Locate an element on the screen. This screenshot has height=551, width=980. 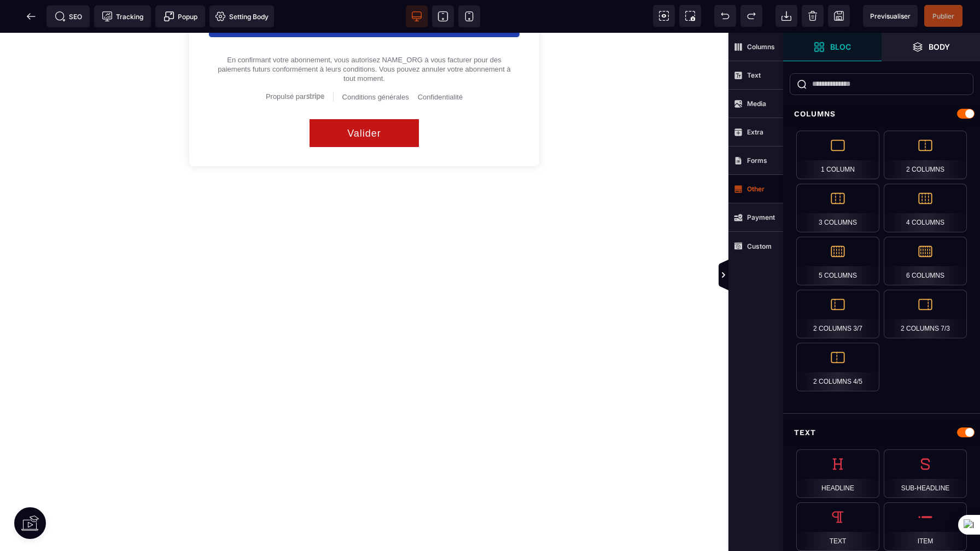
span: Open Layer Manager is located at coordinates (930, 47).